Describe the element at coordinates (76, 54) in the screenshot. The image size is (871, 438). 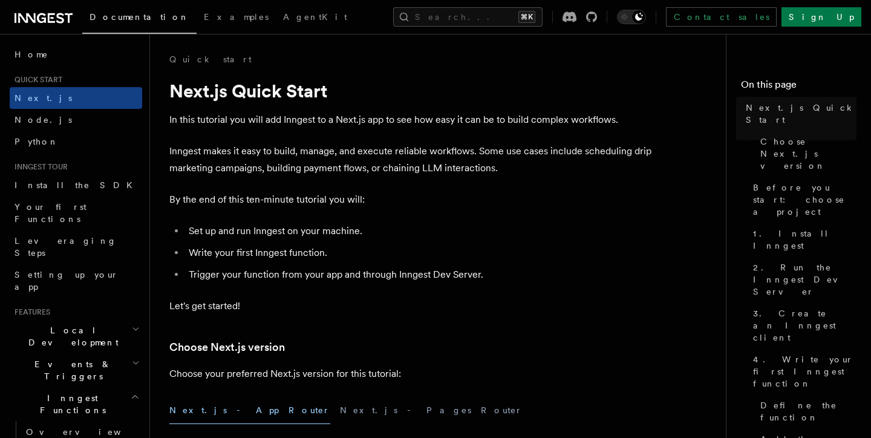
I see `a: Home` at that location.